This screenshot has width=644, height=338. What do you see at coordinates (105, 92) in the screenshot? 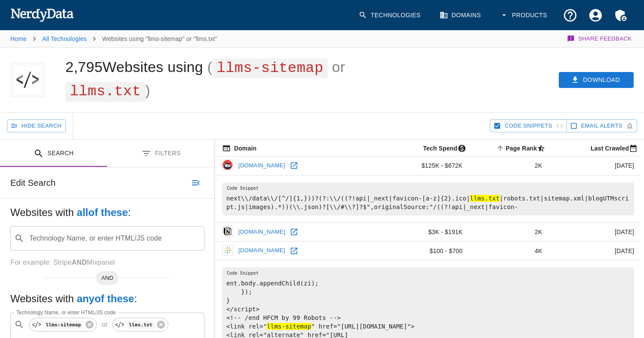
I see `span: llms.txt` at bounding box center [105, 92].